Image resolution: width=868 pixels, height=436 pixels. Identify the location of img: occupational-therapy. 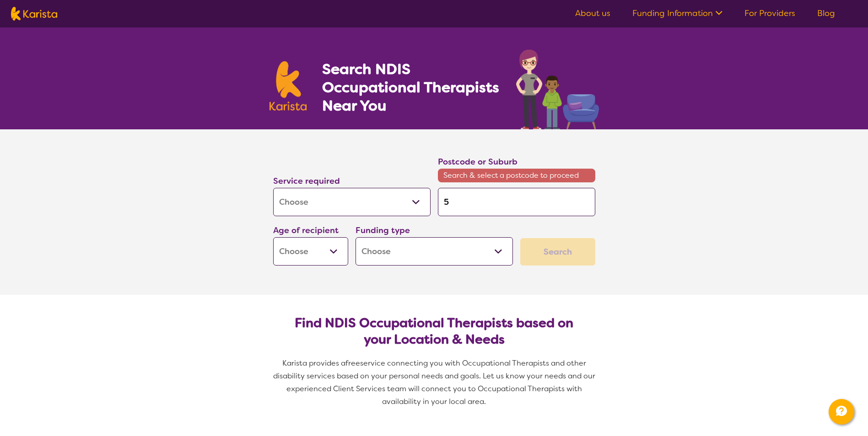
(557, 89).